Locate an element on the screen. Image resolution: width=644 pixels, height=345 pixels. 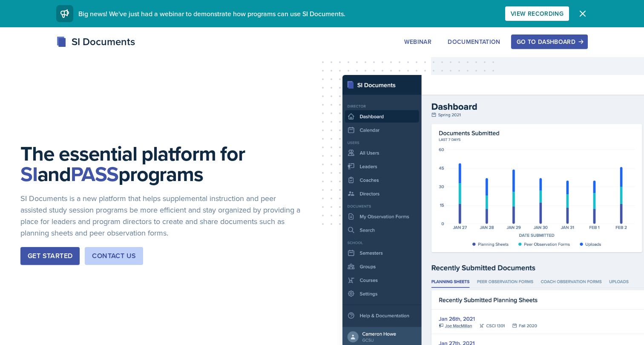
button: Webinar is located at coordinates (418, 42).